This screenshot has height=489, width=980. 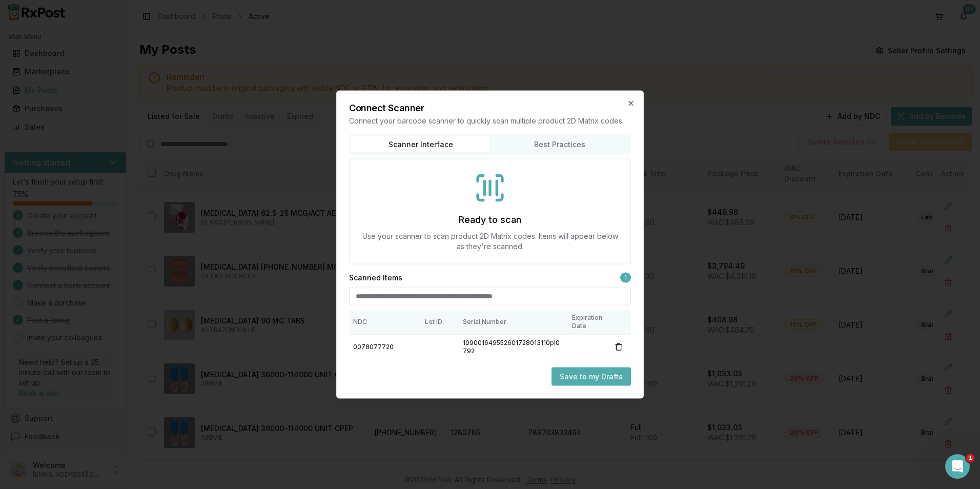 What do you see at coordinates (490, 108) in the screenshot?
I see `h2: Connect Scanner` at bounding box center [490, 108].